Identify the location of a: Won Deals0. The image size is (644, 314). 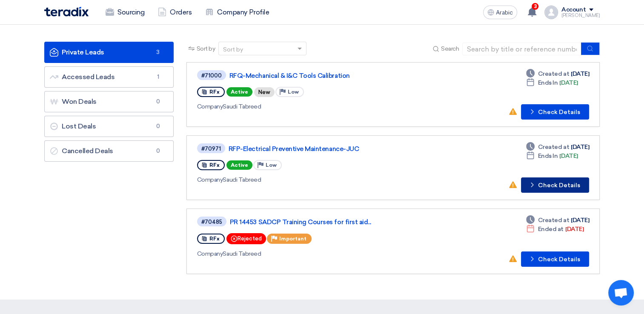
(109, 101).